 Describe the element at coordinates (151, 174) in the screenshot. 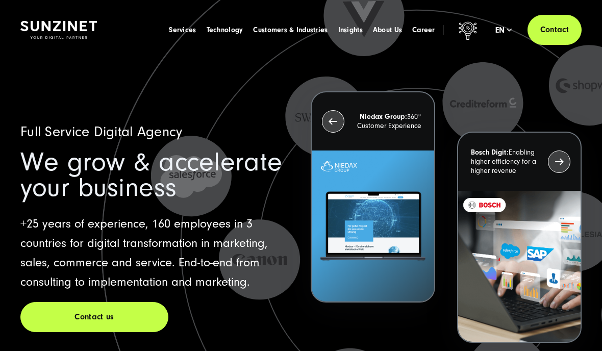

I see `span: We grow & accelerate your business` at that location.